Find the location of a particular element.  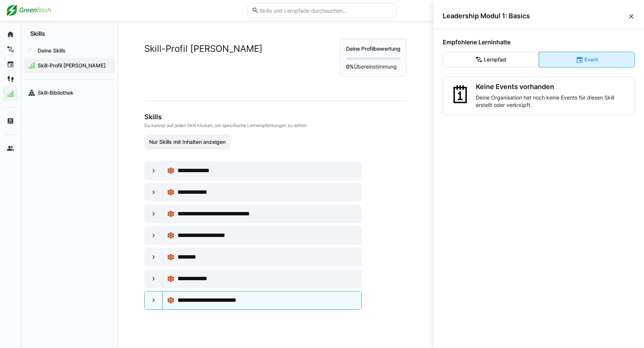

eds-button-option: Lernpfad is located at coordinates (491, 60).